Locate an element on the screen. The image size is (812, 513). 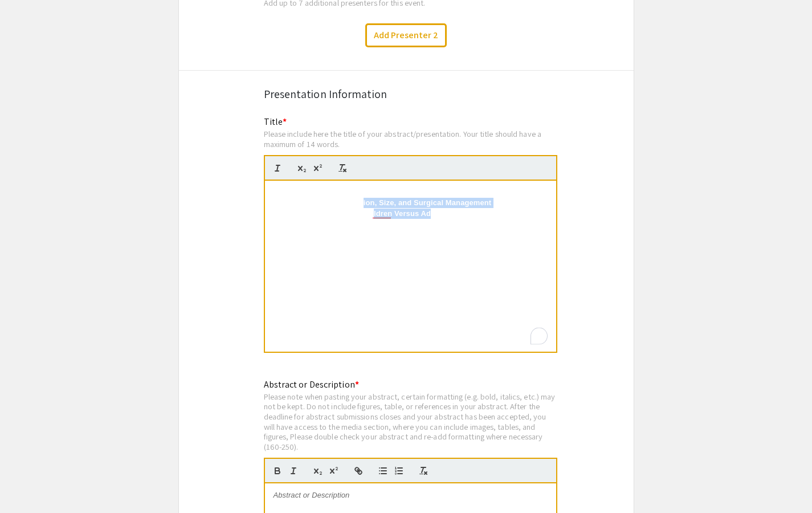
strong: ldren Versus Adults: is located at coordinates (410, 213).